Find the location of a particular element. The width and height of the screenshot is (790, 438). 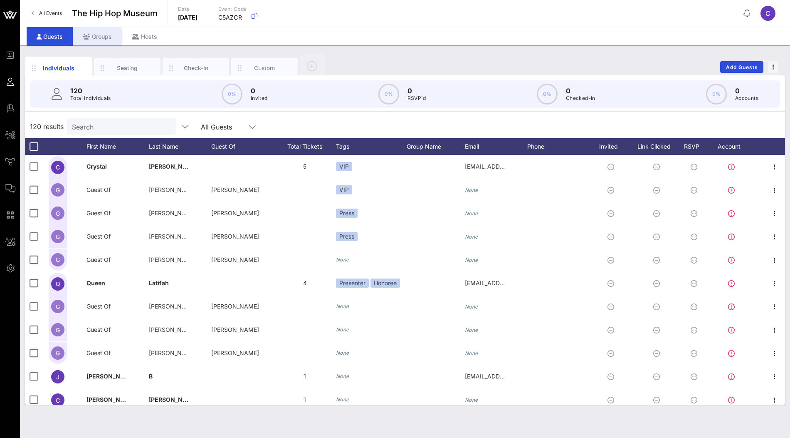

span: Add Guests is located at coordinates (742, 67).